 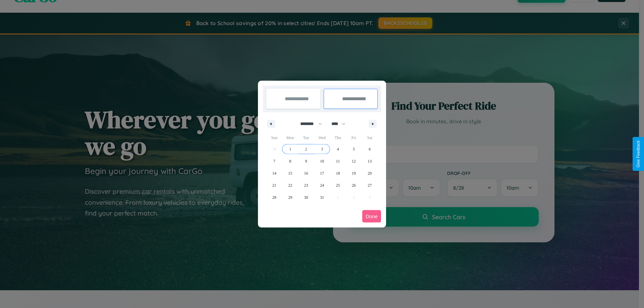 What do you see at coordinates (290, 197) in the screenshot?
I see `button: 29` at bounding box center [290, 197].